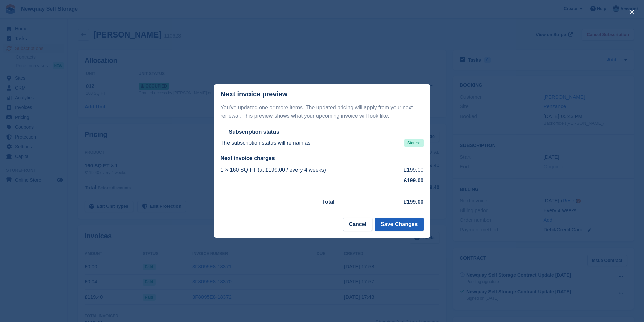 This screenshot has height=322, width=644. I want to click on button: close, so click(632, 12).